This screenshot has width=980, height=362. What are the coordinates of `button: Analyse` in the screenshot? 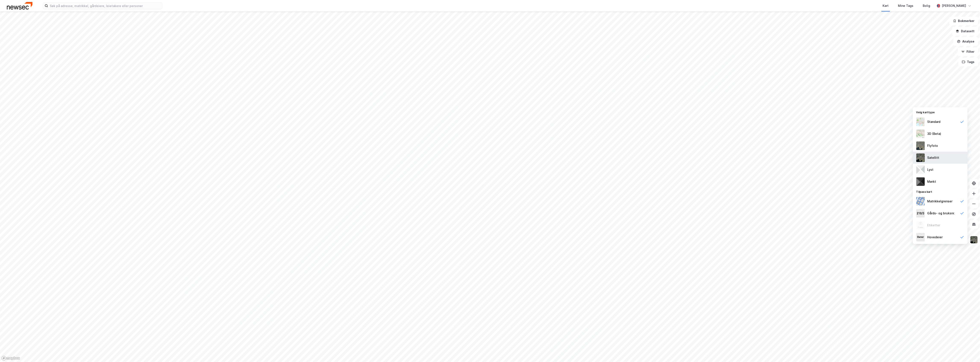 It's located at (966, 42).